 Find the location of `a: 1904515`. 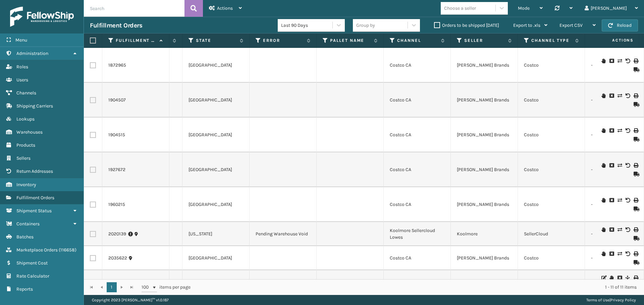

a: 1904515 is located at coordinates (117, 135).